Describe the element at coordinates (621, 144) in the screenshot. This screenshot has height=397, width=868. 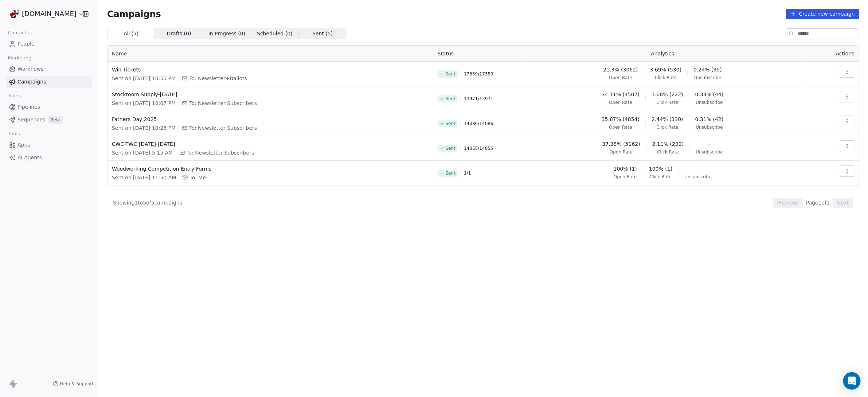
I see `span: 37.38% (5162)` at that location.